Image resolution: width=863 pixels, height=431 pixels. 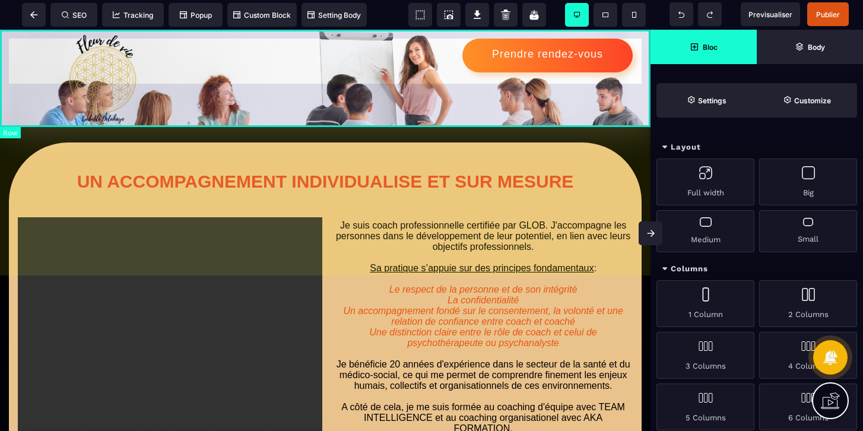 I want to click on div: Medium, so click(x=705, y=231).